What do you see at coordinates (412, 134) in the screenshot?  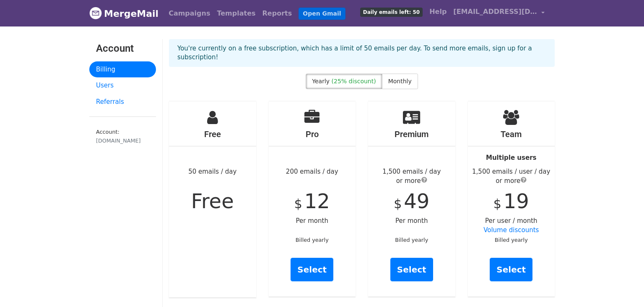 I see `h4: Premium` at bounding box center [412, 134].